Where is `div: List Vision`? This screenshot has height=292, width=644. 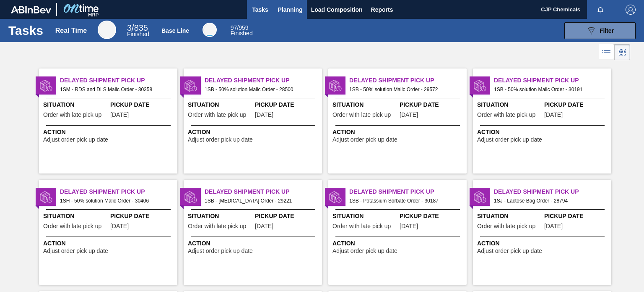 div: List Vision is located at coordinates (606, 52).